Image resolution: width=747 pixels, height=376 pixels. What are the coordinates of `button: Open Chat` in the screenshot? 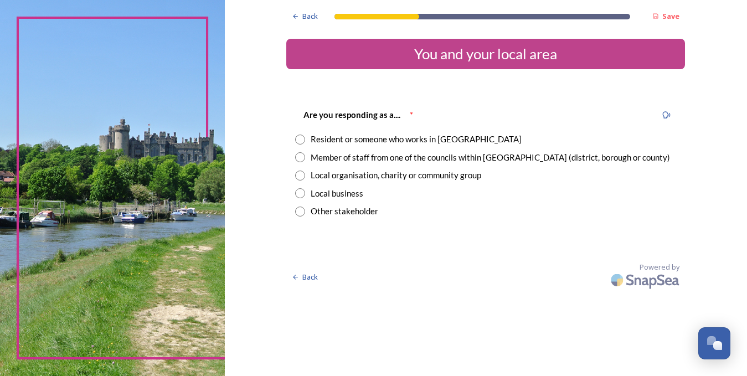 It's located at (715, 344).